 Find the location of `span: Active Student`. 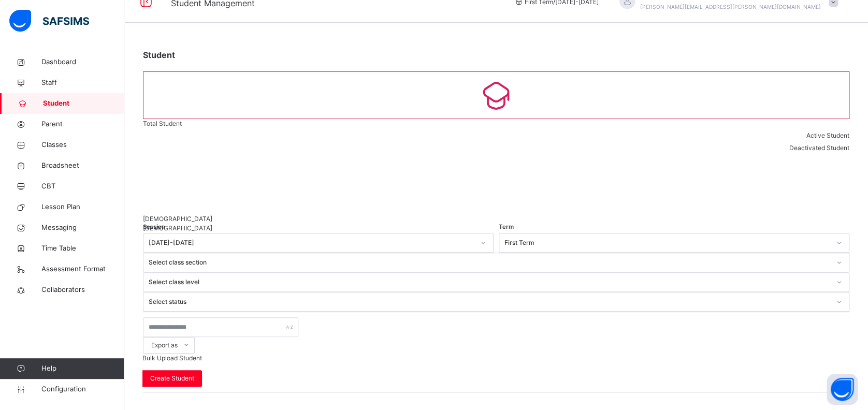

span: Active Student is located at coordinates (828, 135).